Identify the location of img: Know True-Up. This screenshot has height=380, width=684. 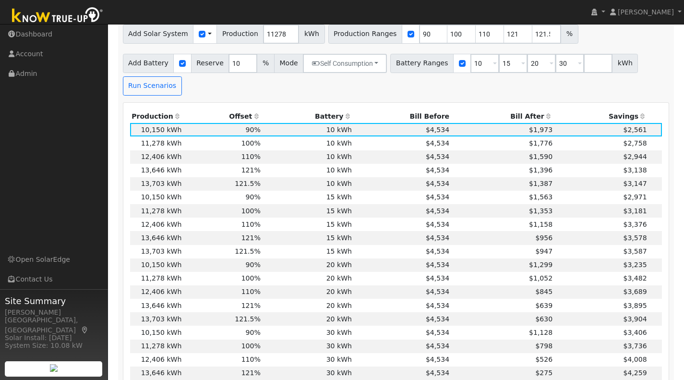
(58, 16).